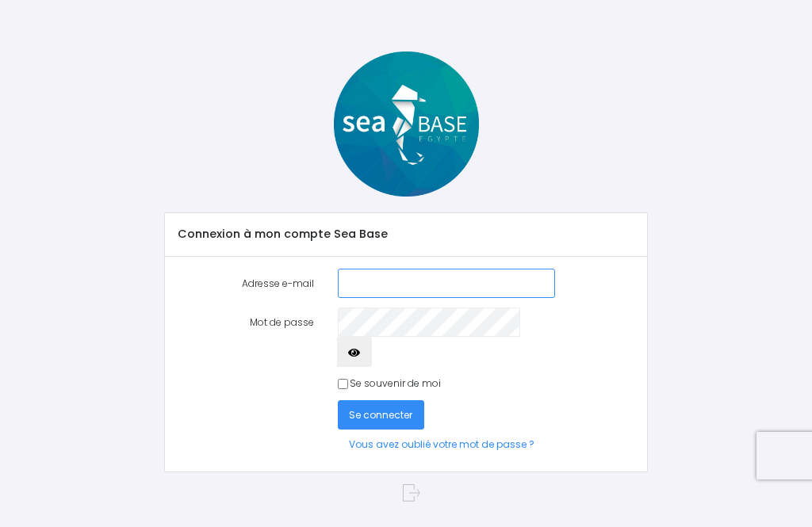 The width and height of the screenshot is (812, 527). I want to click on span: Se connecter, so click(381, 415).